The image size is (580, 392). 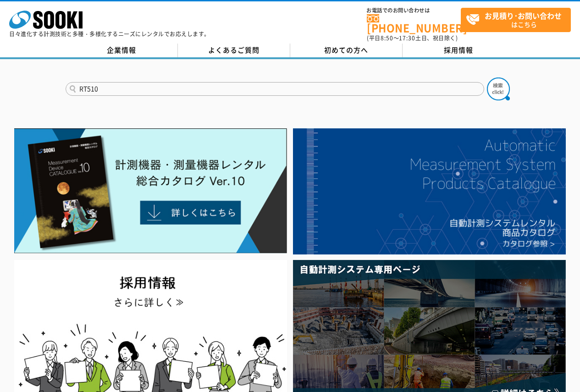 What do you see at coordinates (346, 51) in the screenshot?
I see `a: 初めての方へ` at bounding box center [346, 51].